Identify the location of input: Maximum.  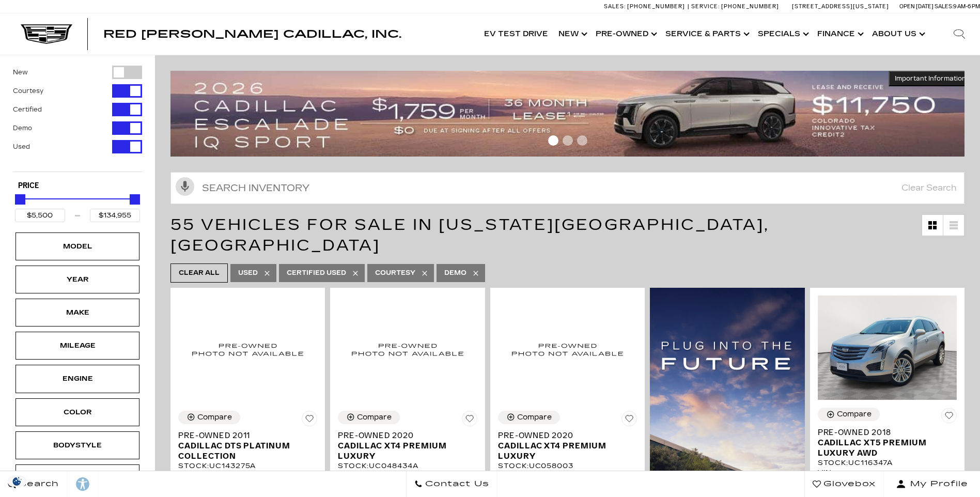
(115, 216).